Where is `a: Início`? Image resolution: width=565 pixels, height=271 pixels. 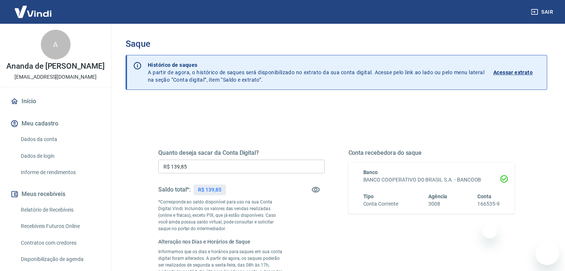 a: Início is located at coordinates (55, 101).